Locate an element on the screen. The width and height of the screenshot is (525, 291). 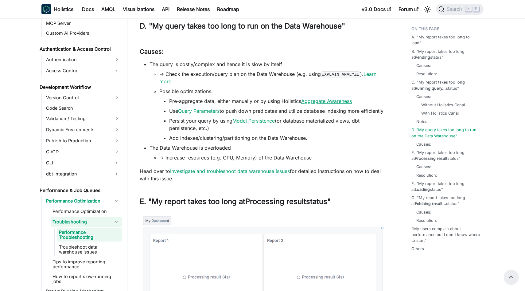
strong: Loading is located at coordinates (422, 189).